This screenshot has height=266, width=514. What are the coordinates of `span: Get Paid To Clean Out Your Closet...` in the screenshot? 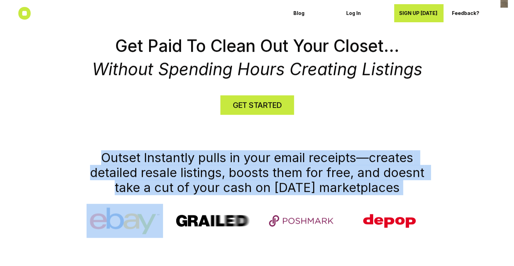 It's located at (257, 46).